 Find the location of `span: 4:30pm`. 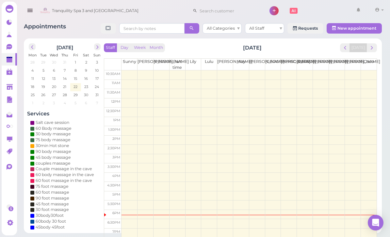

span: 4:30pm is located at coordinates (113, 185).